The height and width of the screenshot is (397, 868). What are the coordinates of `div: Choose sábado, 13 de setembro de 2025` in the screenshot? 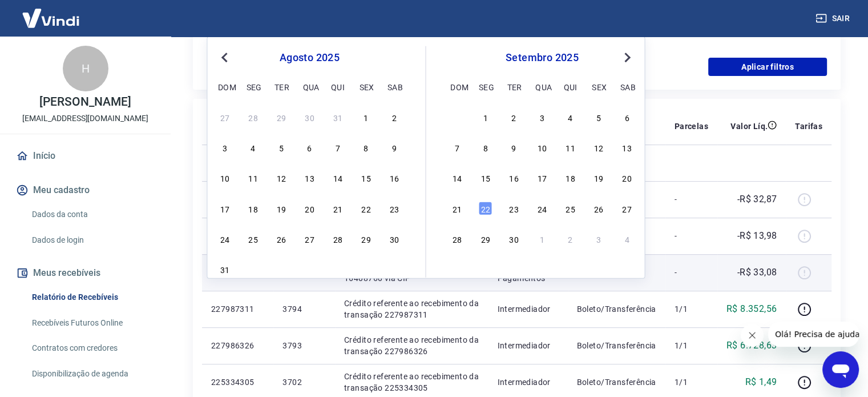 It's located at (627, 147).